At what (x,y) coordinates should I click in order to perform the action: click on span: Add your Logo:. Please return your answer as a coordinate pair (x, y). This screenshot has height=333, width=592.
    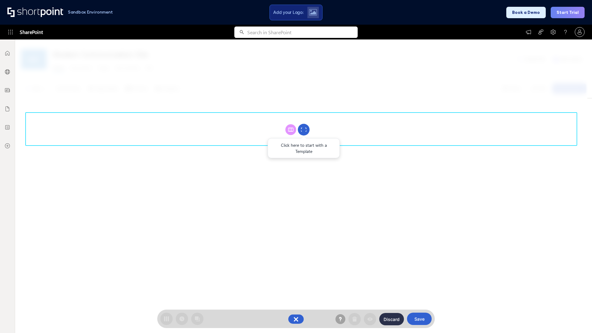
    Looking at the image, I should click on (288, 12).